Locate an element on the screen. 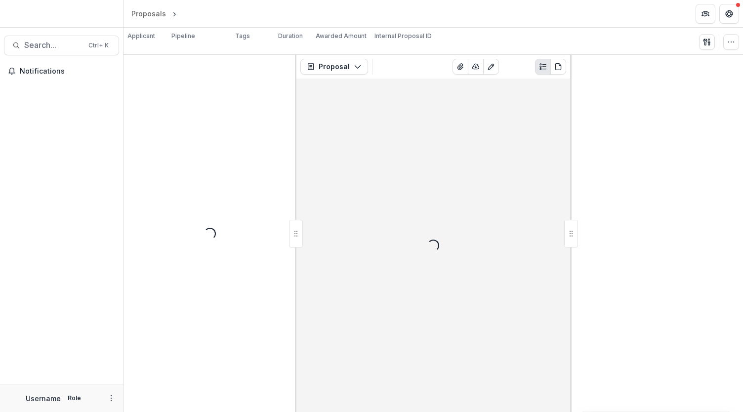 The width and height of the screenshot is (743, 412). p: Awarded Amount is located at coordinates (341, 36).